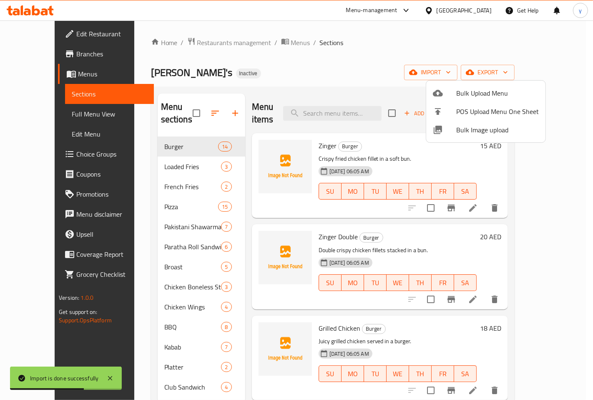 Image resolution: width=593 pixels, height=400 pixels. I want to click on span: Bulk Image upload, so click(498, 130).